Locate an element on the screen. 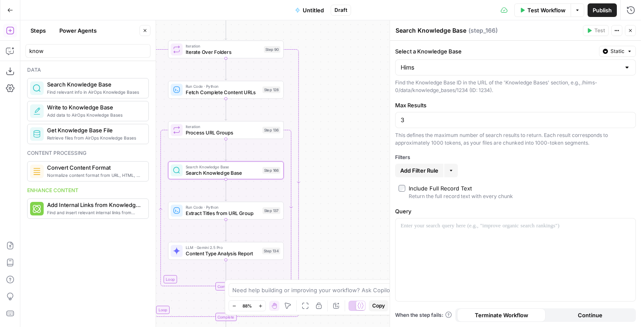 The image size is (641, 327). g: Edge from step_166 to step_137 is located at coordinates (225, 190).